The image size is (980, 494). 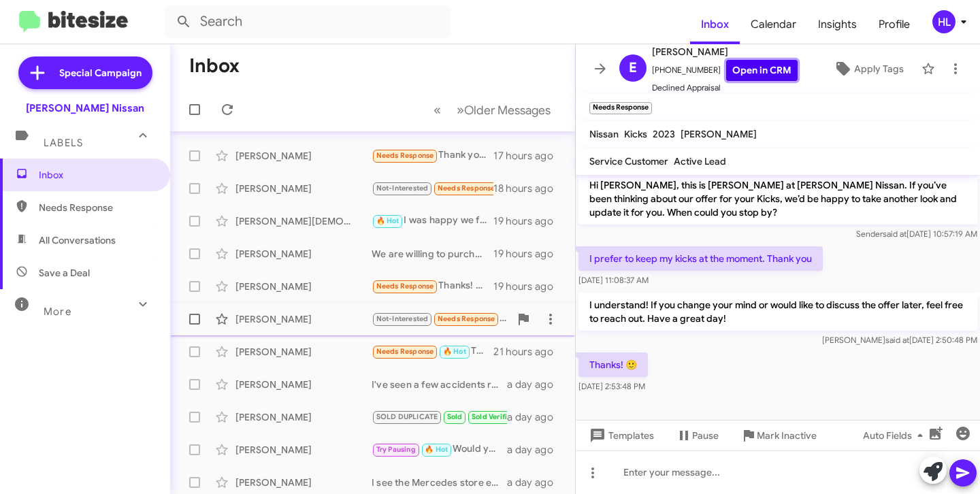 I want to click on a: Profile, so click(x=895, y=25).